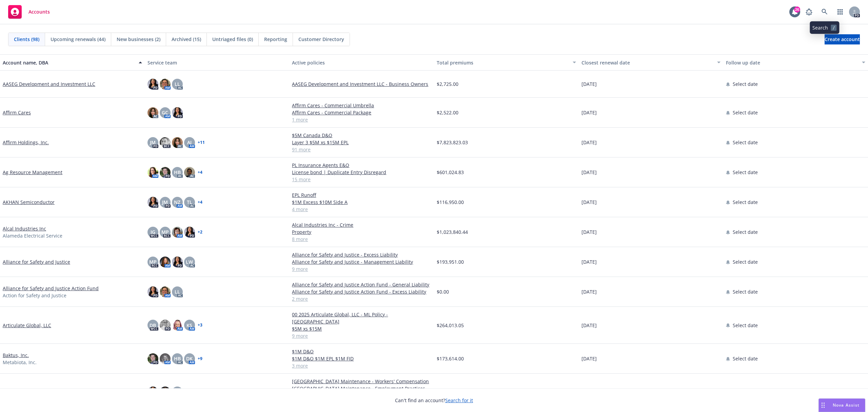 The width and height of the screenshot is (868, 412). What do you see at coordinates (20, 362) in the screenshot?
I see `span: Metabiota, Inc.` at bounding box center [20, 362].